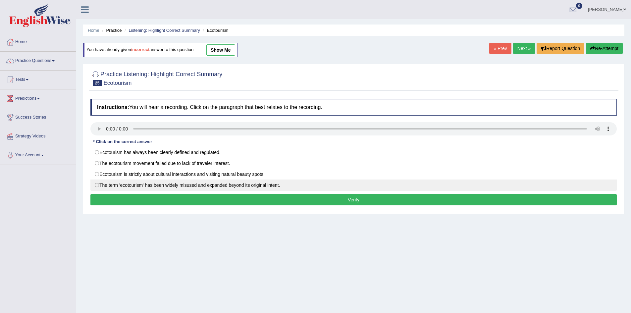 The height and width of the screenshot is (313, 631). I want to click on h2: Practice Listening: Highlight Correct Summary, so click(156, 78).